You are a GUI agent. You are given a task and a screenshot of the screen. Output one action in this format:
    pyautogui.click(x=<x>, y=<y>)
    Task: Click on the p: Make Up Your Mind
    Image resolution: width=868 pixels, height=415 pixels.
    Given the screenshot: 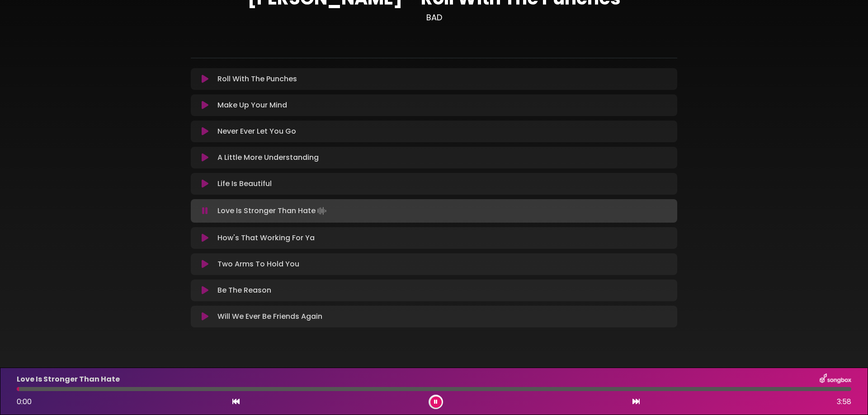 What is the action you would take?
    pyautogui.click(x=252, y=105)
    